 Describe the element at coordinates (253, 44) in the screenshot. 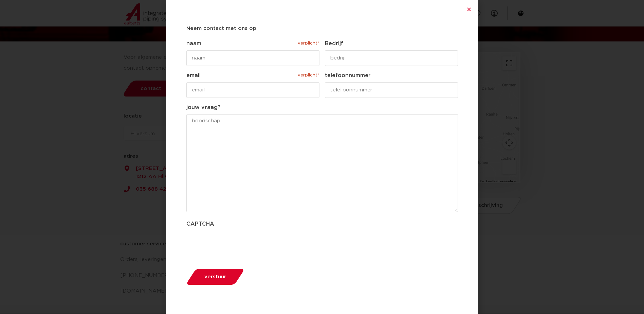

I see `label: naam` at that location.